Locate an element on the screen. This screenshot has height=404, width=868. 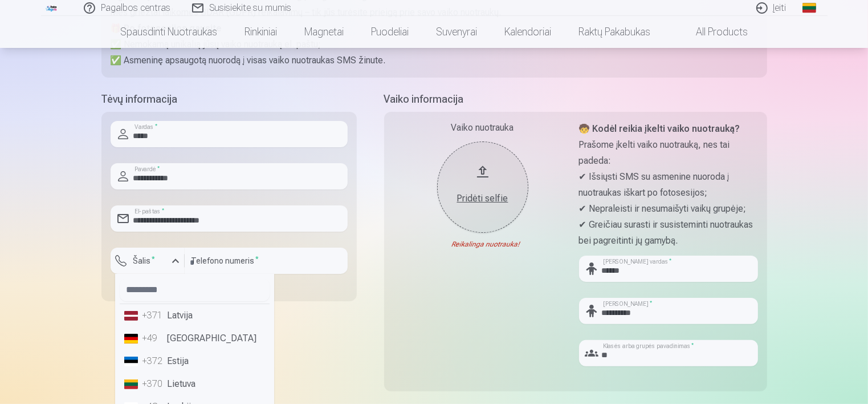
label: Šalis is located at coordinates (144, 261).